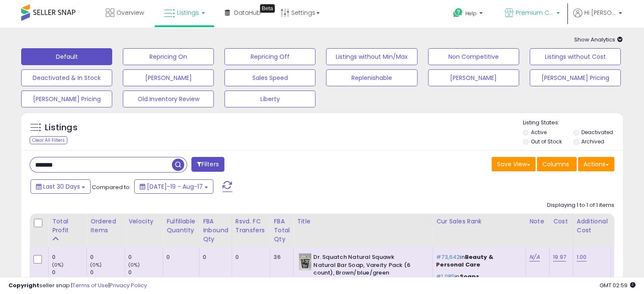 Image resolution: width=644 pixels, height=294 pixels. What do you see at coordinates (60, 186) in the screenshot?
I see `button: Last 30 Days` at bounding box center [60, 186].